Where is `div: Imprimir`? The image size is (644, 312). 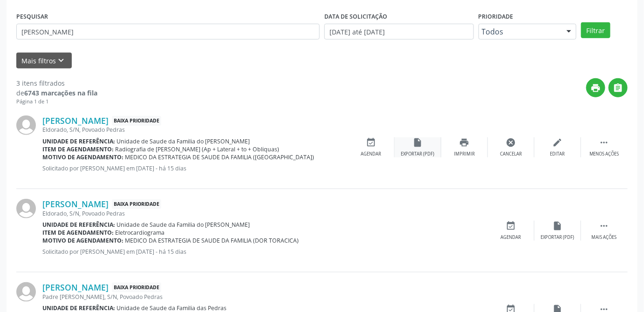
div: Imprimir is located at coordinates (464, 154).